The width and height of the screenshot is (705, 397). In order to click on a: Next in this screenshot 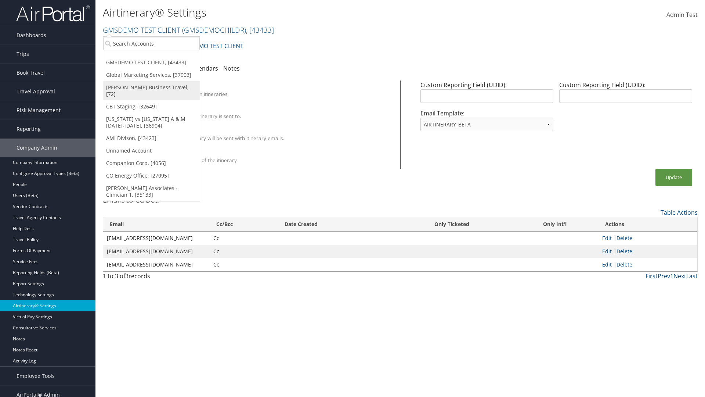, I will do `click(680, 276)`.